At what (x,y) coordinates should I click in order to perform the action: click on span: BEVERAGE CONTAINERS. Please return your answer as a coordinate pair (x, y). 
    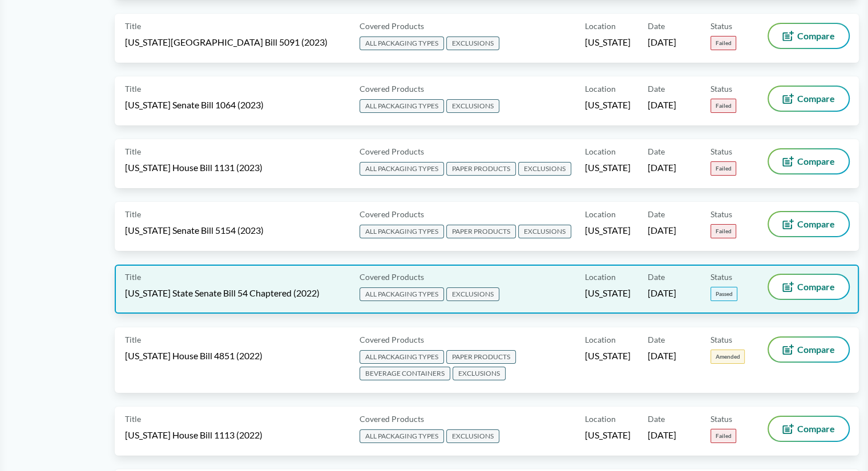
    Looking at the image, I should click on (405, 374).